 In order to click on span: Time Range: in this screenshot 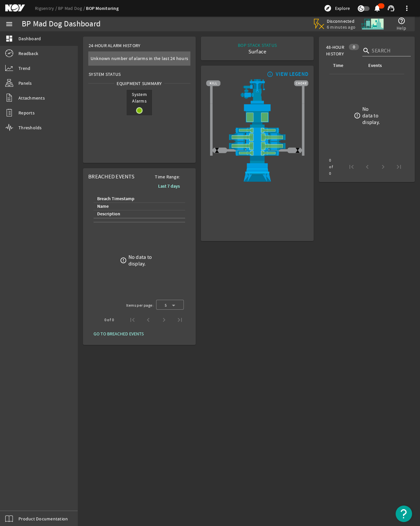, I will do `click(168, 177)`.